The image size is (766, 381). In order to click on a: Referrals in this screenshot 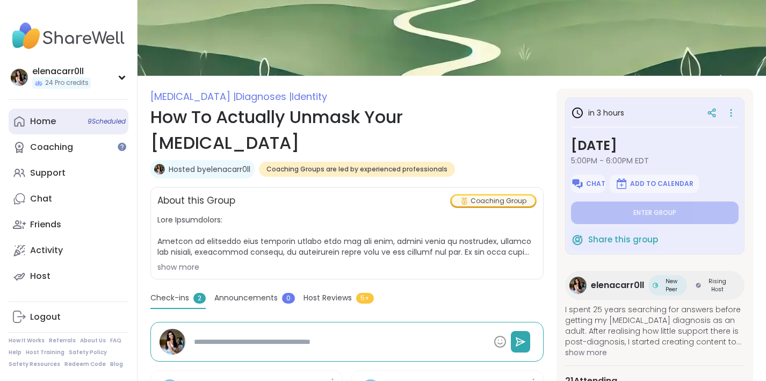, I will do `click(62, 341)`.